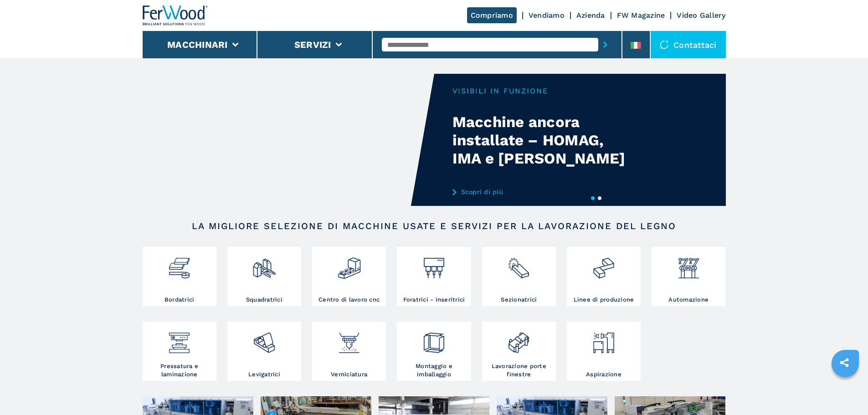 The image size is (868, 415). What do you see at coordinates (546, 15) in the screenshot?
I see `a: Vendiamo` at bounding box center [546, 15].